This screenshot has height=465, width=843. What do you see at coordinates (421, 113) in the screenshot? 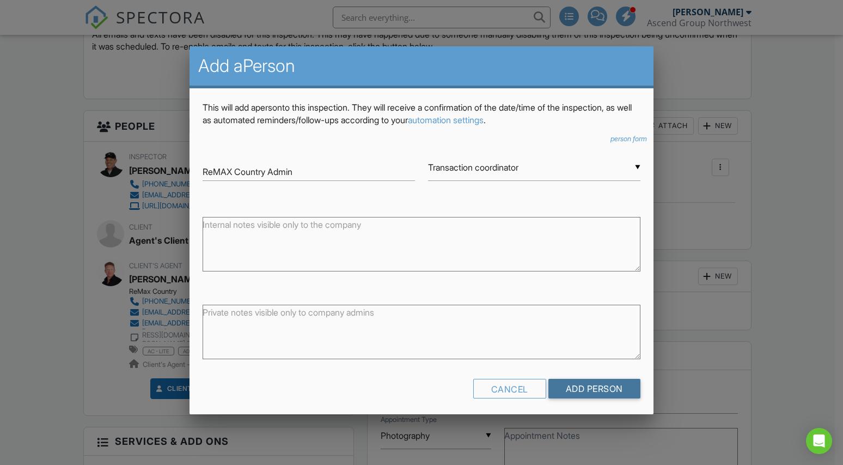
I see `p: This will add a to this inspection. They will receive a confirmation of the date/time of the insp...` at bounding box center [421, 113].